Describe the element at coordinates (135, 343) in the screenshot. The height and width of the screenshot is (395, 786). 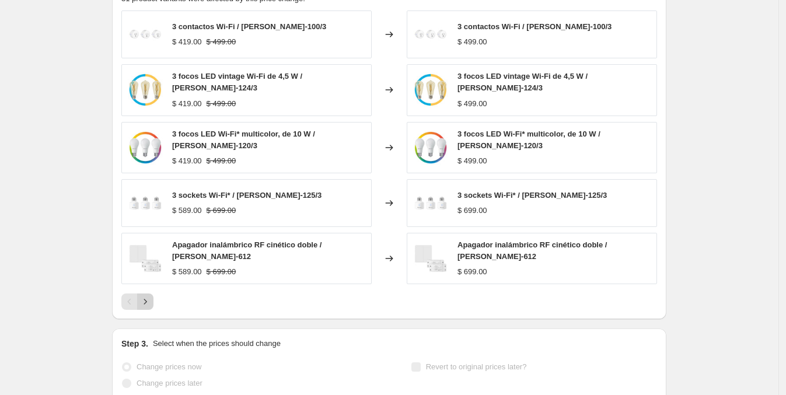
I see `h2: Step 3.` at that location.